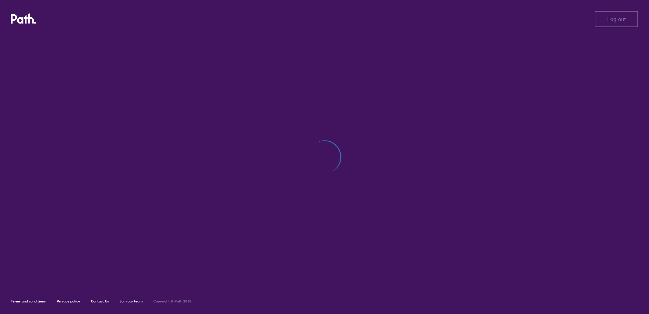 The height and width of the screenshot is (314, 649). I want to click on h6: Copyright © Path 2018, so click(173, 301).